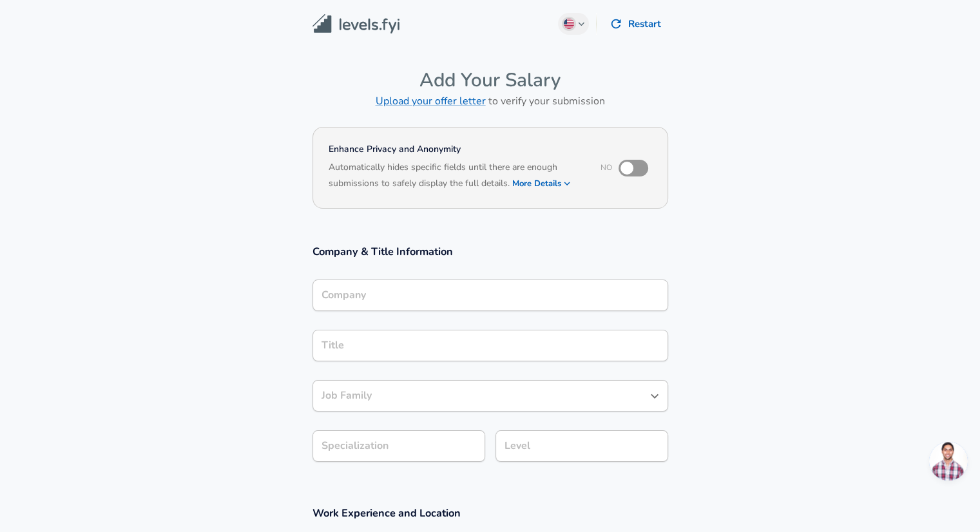 This screenshot has height=532, width=980. What do you see at coordinates (490, 101) in the screenshot?
I see `h6: to verify your submission` at bounding box center [490, 101].